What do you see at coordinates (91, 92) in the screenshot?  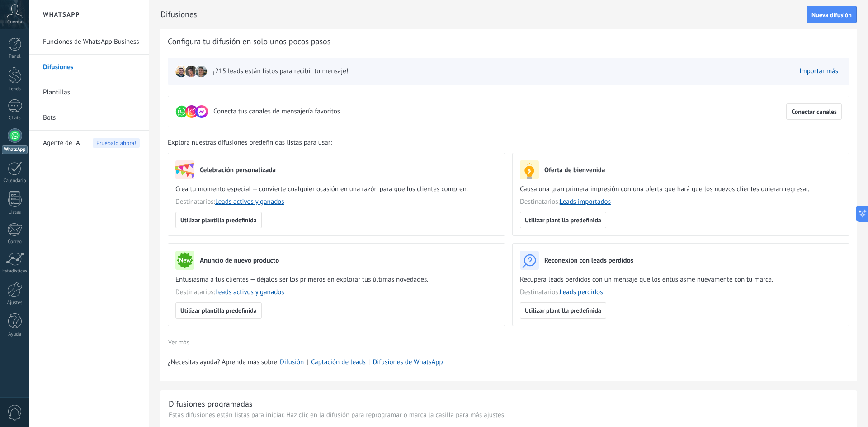 I see `a: Plantillas` at bounding box center [91, 92].